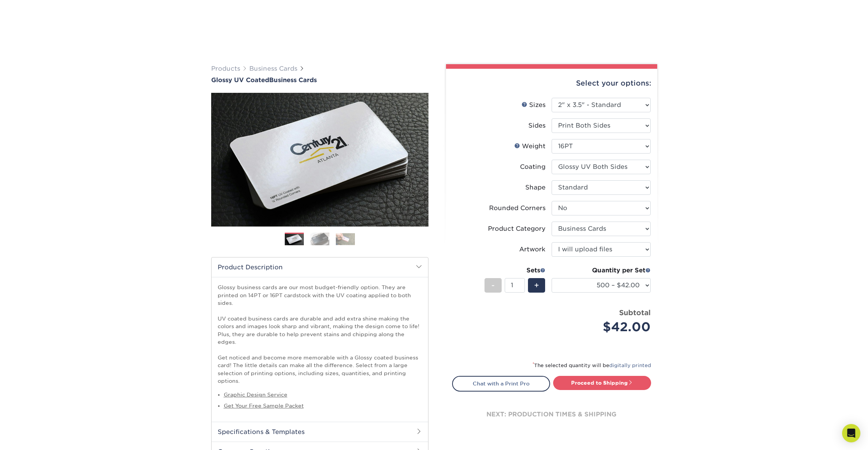  What do you see at coordinates (601, 271) in the screenshot?
I see `div: Quantity per Set` at bounding box center [601, 271].